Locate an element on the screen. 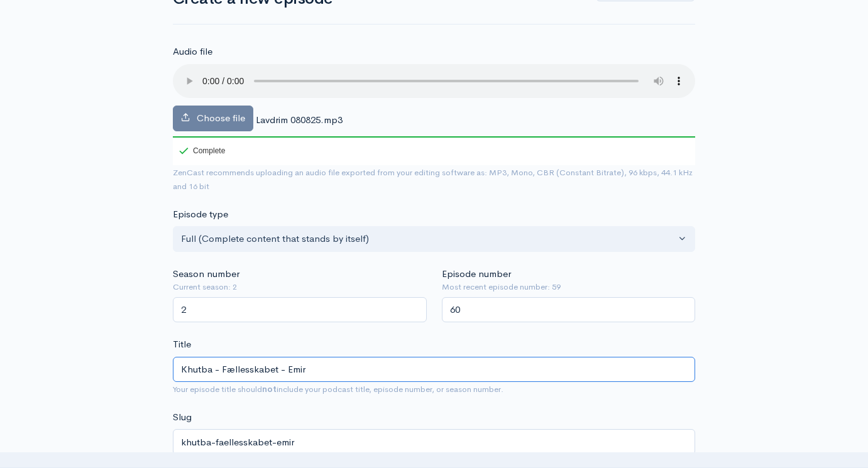 This screenshot has height=468, width=868. div: Full (Complete content that stands by itself) is located at coordinates (428, 239).